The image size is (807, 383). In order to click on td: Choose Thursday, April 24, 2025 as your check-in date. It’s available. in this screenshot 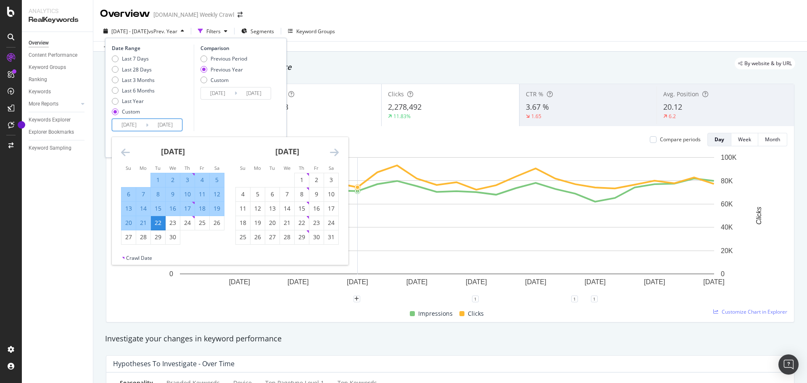, I will do `click(187, 223)`.